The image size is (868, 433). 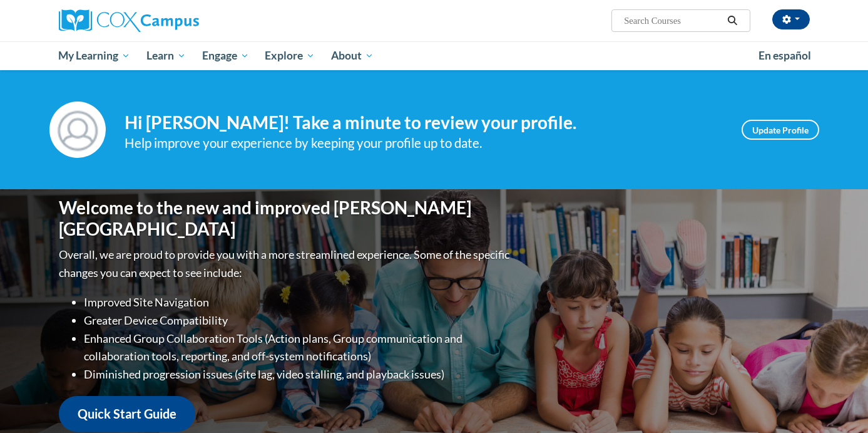 What do you see at coordinates (434, 56) in the screenshot?
I see `div: Main menu` at bounding box center [434, 56].